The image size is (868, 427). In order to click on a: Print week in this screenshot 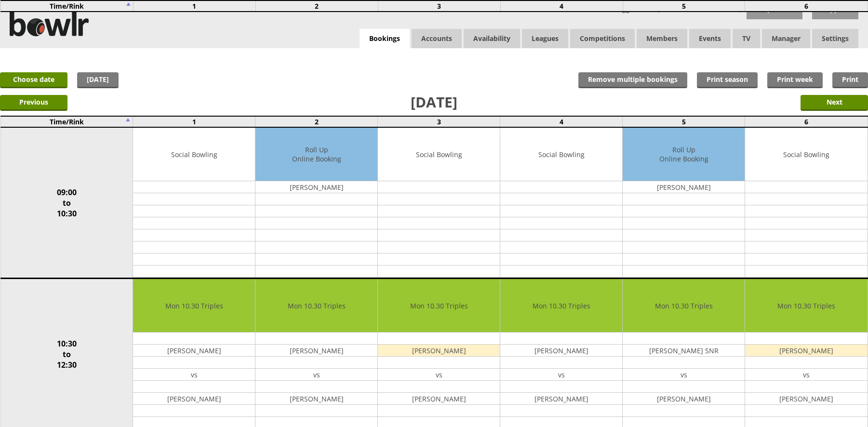, I will do `click(795, 80)`.